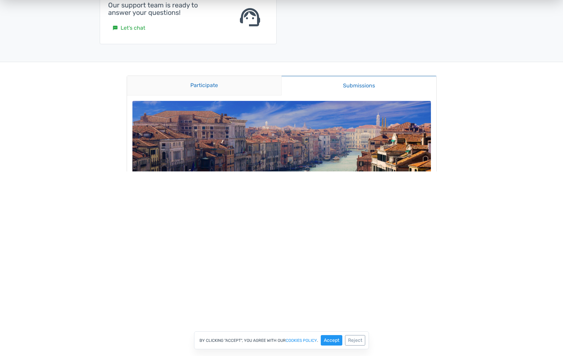 The height and width of the screenshot is (356, 563). I want to click on h4: Our support team is ready to answer your questions!, so click(165, 9).